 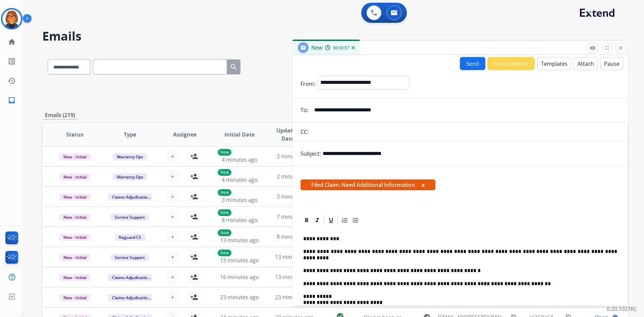 What do you see at coordinates (240, 277) in the screenshot?
I see `span: 16 minutes ago` at bounding box center [240, 277].